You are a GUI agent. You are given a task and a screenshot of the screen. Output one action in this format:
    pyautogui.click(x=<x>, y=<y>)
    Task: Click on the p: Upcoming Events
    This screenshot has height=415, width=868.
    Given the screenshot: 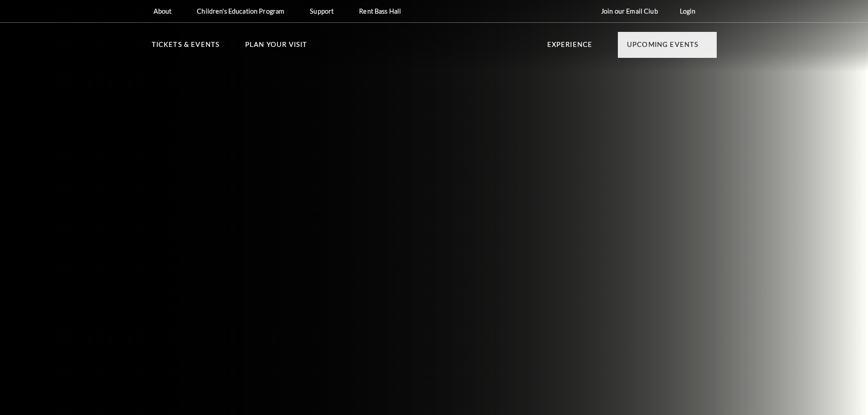 What is the action you would take?
    pyautogui.click(x=663, y=48)
    